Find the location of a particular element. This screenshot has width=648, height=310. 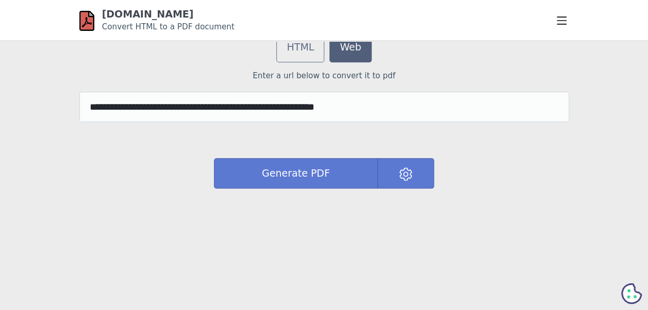

img: html-pdf.net is located at coordinates (87, 21).